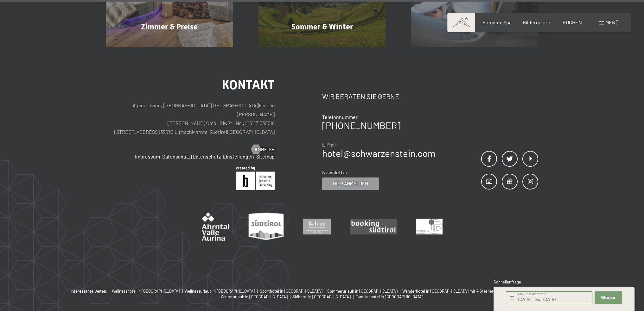 The image size is (644, 311). Describe the element at coordinates (612, 22) in the screenshot. I see `span: Menü` at that location.